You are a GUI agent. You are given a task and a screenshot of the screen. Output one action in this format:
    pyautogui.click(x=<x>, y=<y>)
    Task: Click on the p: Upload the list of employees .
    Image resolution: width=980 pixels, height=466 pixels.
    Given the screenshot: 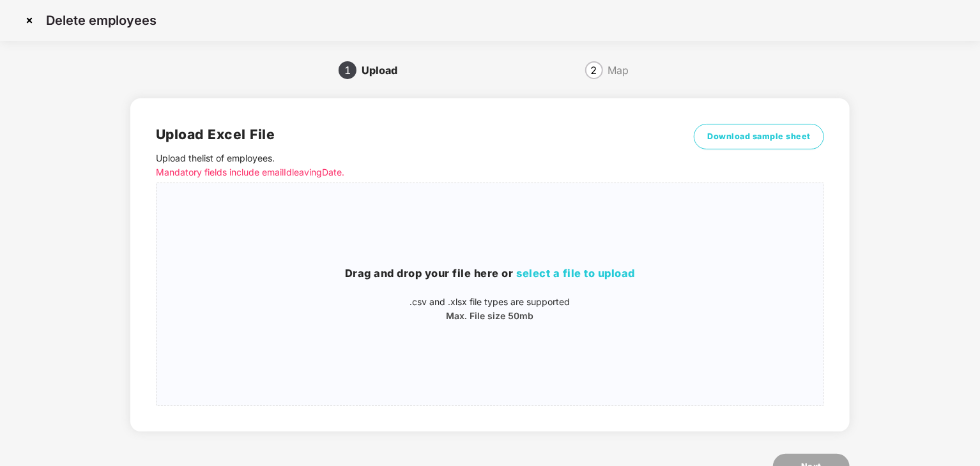 What is the action you would take?
    pyautogui.click(x=406, y=166)
    